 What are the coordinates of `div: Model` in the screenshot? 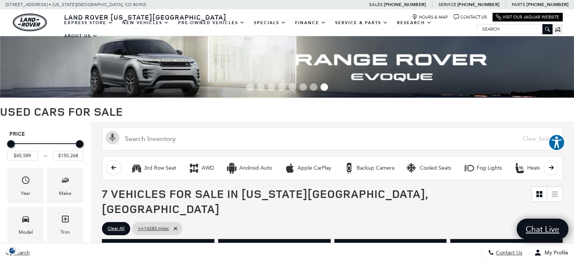 It's located at (26, 232).